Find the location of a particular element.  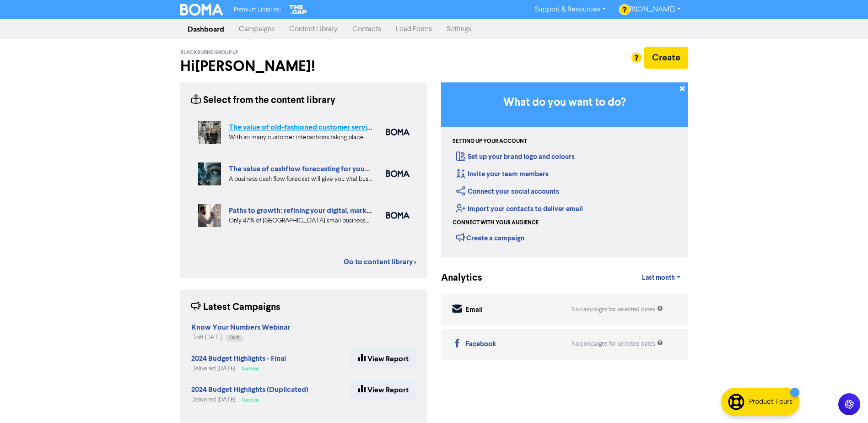

a: Know Your Numbers Webinar is located at coordinates (240, 327).